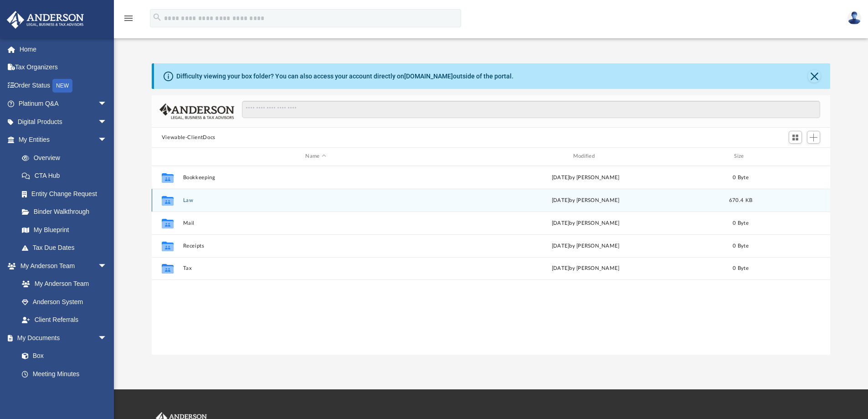  I want to click on button: Tax, so click(315, 268).